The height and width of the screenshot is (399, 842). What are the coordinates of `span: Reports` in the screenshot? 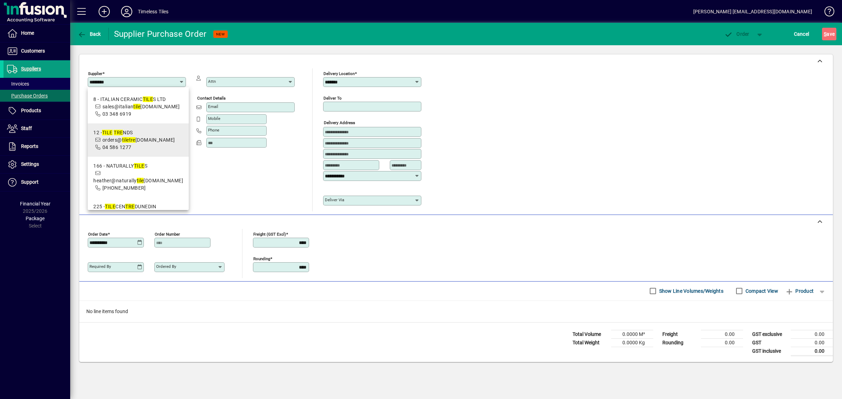 It's located at (29, 146).